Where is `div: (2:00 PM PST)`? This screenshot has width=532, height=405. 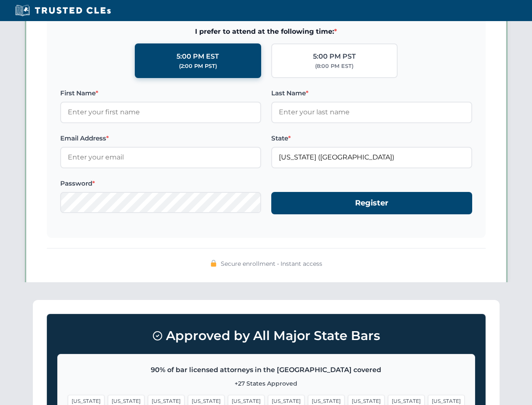
div: (2:00 PM PST) is located at coordinates (198, 66).